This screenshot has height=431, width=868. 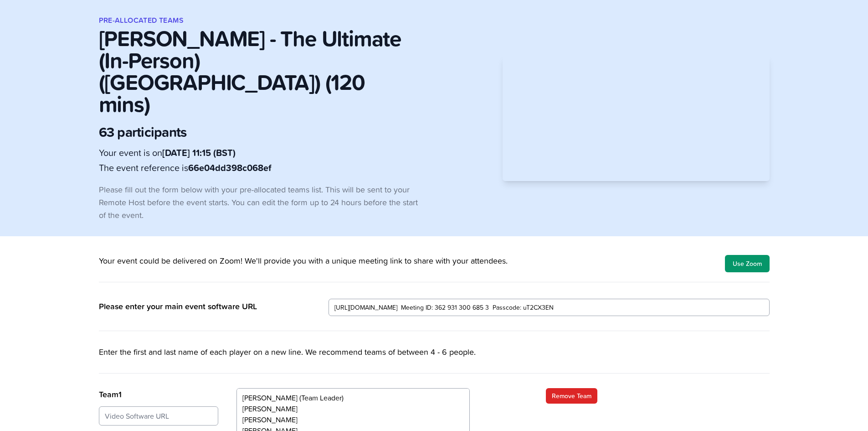 I want to click on p: Please fill out the form below with your pre-allocated teams list. This will be sent to your Remo..., so click(x=258, y=203).